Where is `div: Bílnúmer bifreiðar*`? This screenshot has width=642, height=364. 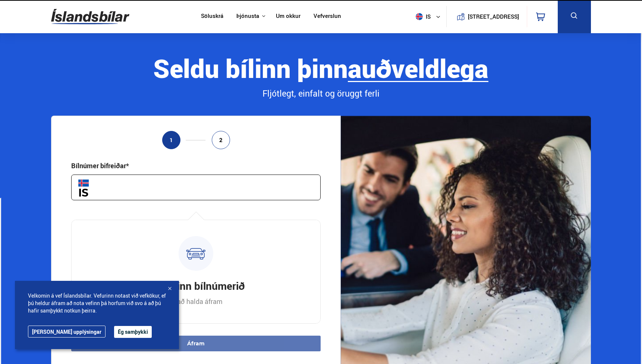 div: Bílnúmer bifreiðar* is located at coordinates (100, 166).